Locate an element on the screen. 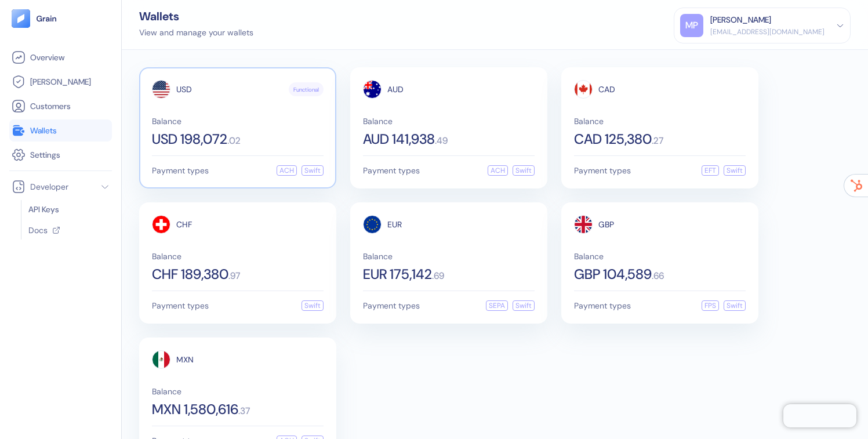  a: Overview is located at coordinates (60, 57).